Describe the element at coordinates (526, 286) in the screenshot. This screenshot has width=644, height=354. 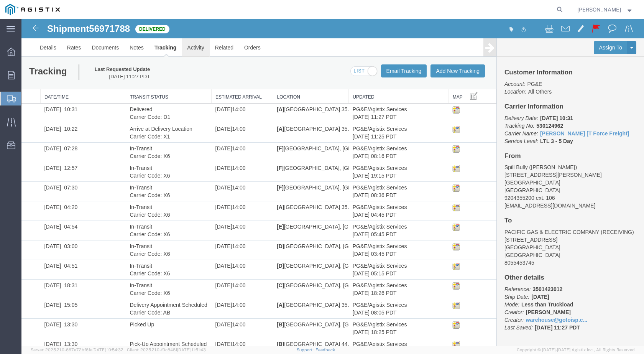
I see `b: Less than Truckload` at that location.